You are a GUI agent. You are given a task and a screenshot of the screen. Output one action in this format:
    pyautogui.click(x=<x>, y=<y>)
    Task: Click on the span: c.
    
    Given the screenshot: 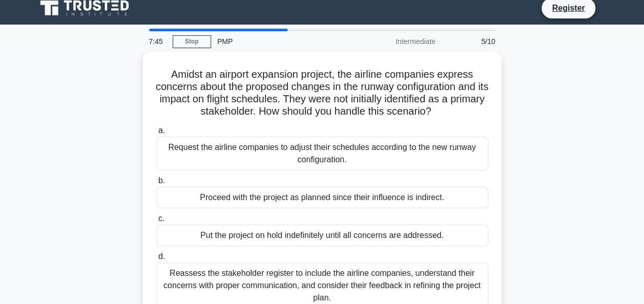 What is the action you would take?
    pyautogui.click(x=162, y=218)
    